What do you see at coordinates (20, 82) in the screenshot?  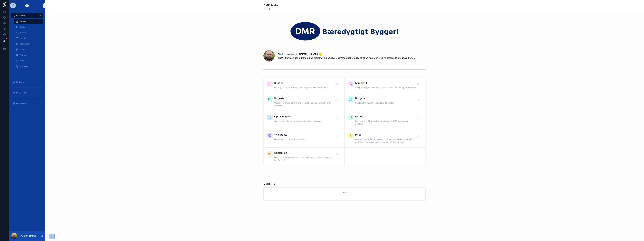 I see `span: iBL Portal` at bounding box center [20, 82].